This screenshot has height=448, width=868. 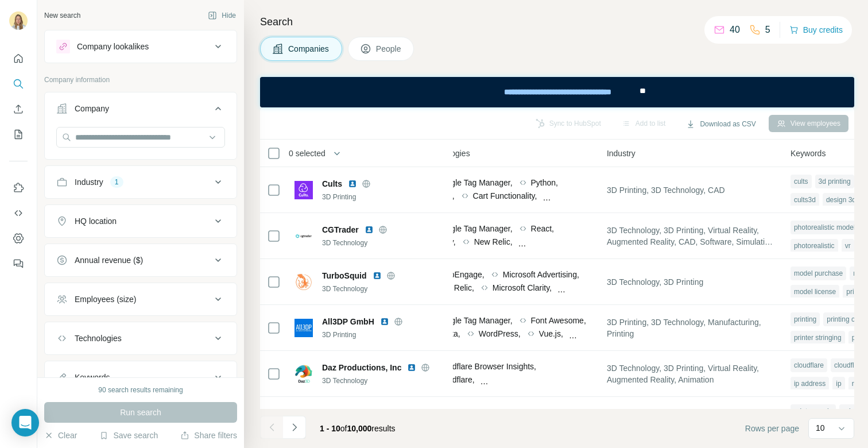 What do you see at coordinates (25, 423) in the screenshot?
I see `div: Open Intercom Messenger` at bounding box center [25, 423].